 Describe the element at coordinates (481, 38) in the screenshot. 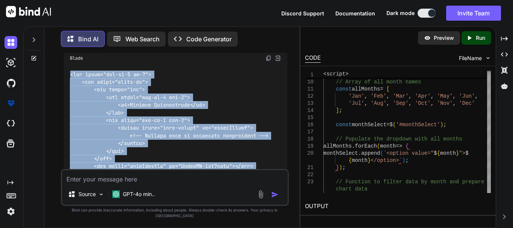

I see `p: Run` at that location.